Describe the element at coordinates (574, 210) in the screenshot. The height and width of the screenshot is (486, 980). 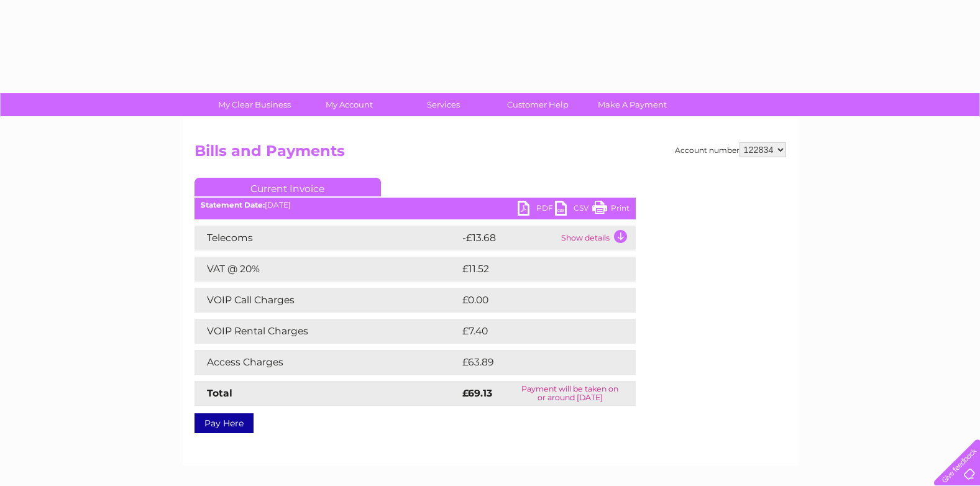
I see `a: CSV` at that location.